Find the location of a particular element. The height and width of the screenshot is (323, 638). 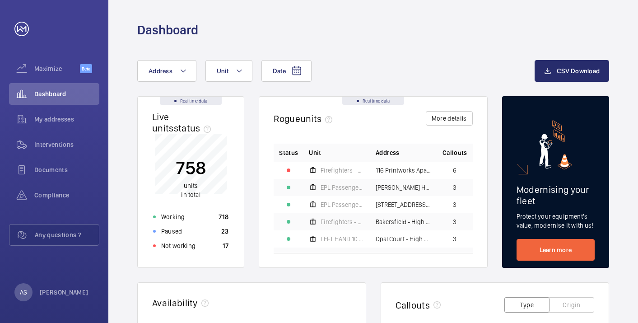

button: More details is located at coordinates (449, 118).